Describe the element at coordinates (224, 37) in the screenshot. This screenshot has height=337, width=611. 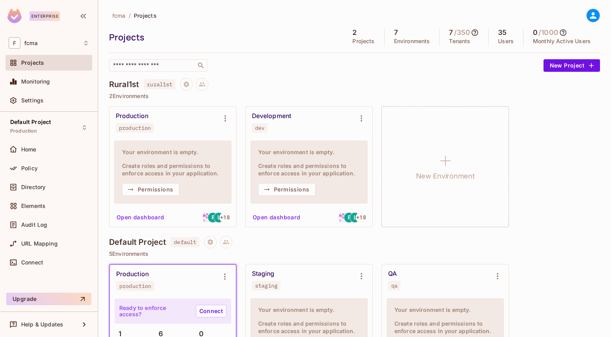
I see `div: Projects` at that location.